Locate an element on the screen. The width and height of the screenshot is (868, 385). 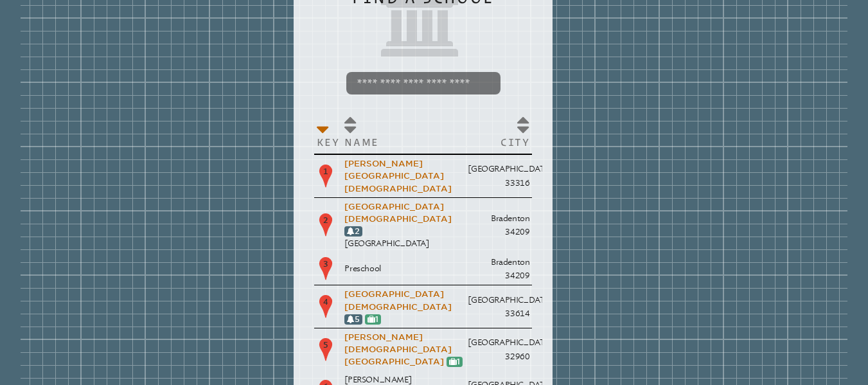
a: 5 is located at coordinates (353, 319).